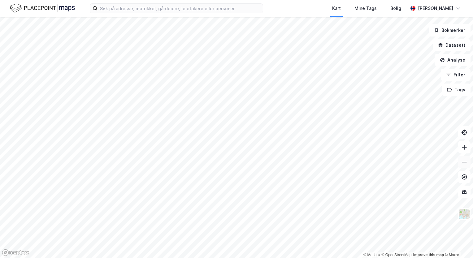 The height and width of the screenshot is (258, 473). I want to click on a: Mapbox, so click(372, 255).